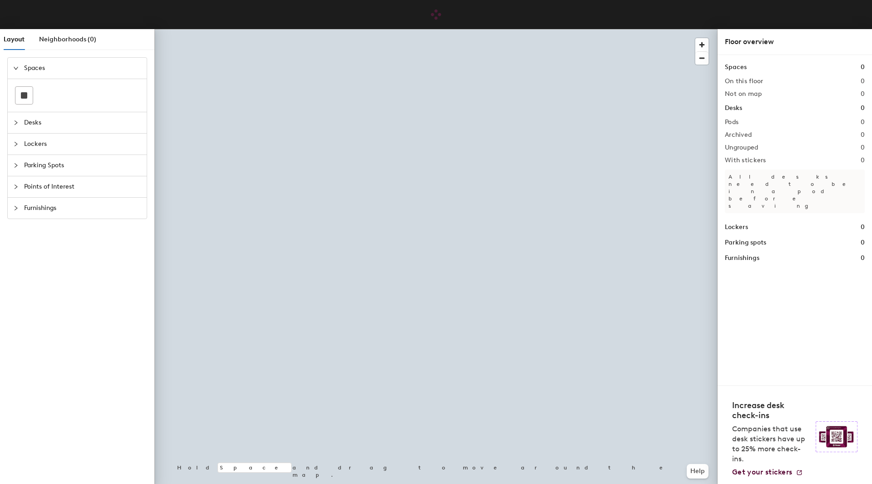 The image size is (872, 484). I want to click on h2: On this floor, so click(744, 81).